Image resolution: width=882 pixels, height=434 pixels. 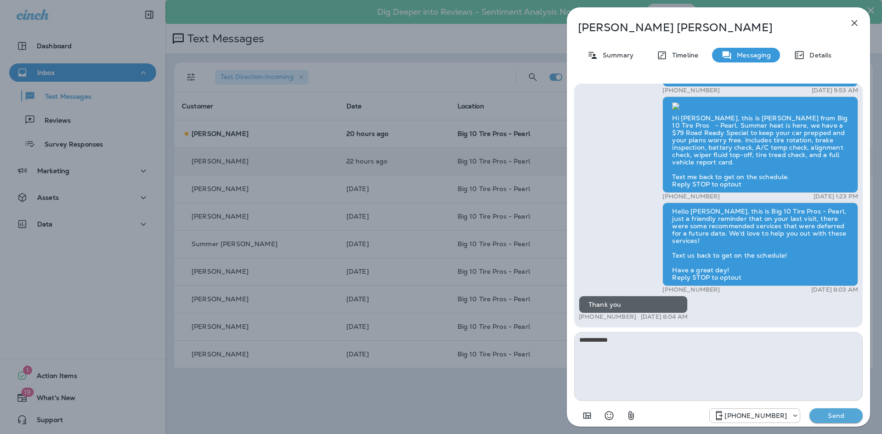 What do you see at coordinates (751, 55) in the screenshot?
I see `p: Messaging` at bounding box center [751, 55].